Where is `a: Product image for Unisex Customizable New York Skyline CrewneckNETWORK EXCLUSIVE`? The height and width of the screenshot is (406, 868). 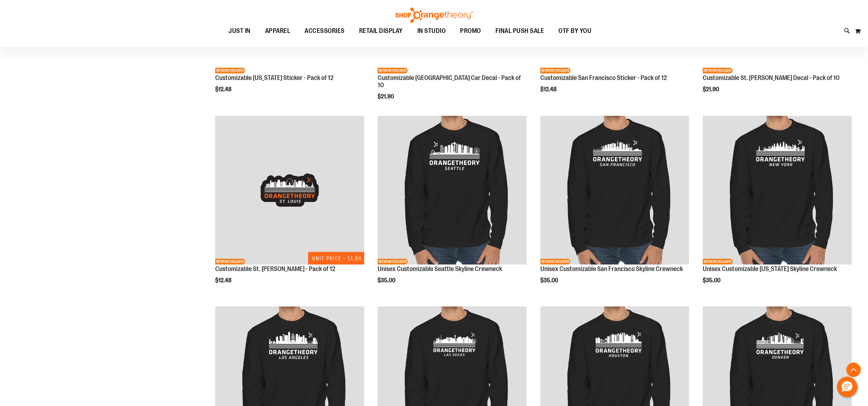 a: Product image for Unisex Customizable New York Skyline CrewneckNETWORK EXCLUSIVE is located at coordinates (778, 191).